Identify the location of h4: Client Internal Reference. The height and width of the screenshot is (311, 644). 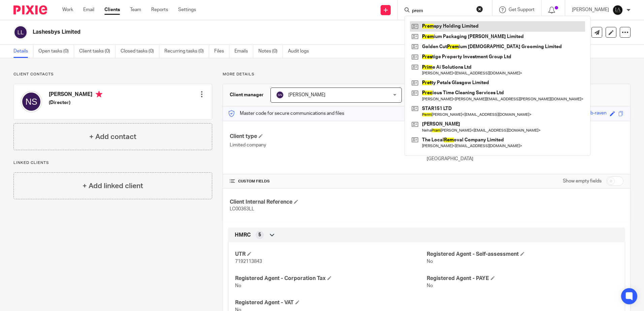
(327, 202).